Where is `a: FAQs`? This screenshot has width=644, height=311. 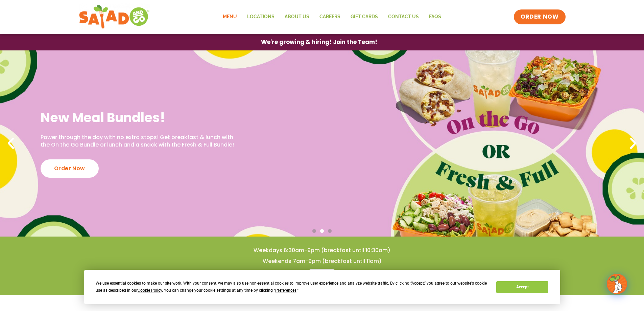
a: FAQs is located at coordinates (436, 17).